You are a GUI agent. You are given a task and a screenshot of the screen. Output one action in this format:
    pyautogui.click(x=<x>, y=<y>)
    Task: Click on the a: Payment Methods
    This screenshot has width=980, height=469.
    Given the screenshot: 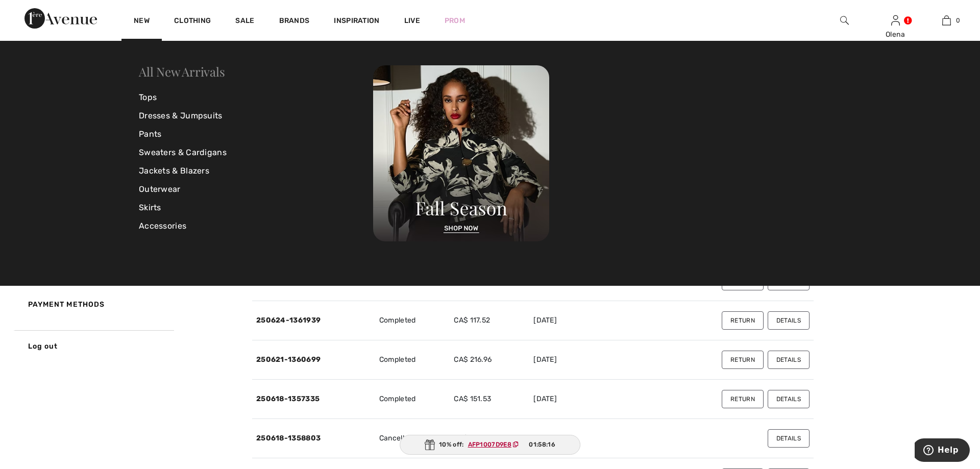 What is the action you would take?
    pyautogui.click(x=94, y=304)
    